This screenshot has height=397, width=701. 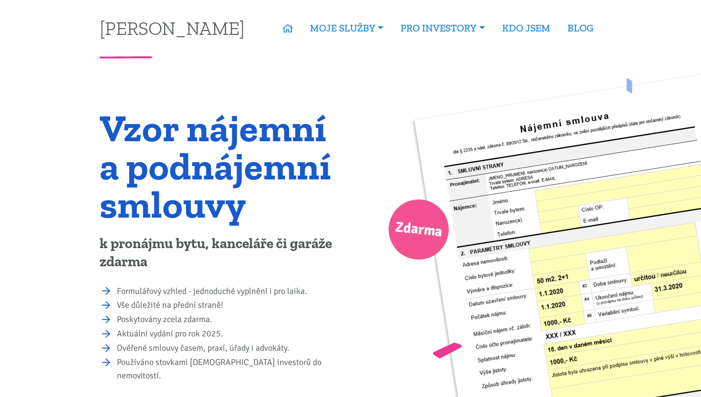 What do you see at coordinates (442, 28) in the screenshot?
I see `a: PRO INVESTORY` at bounding box center [442, 28].